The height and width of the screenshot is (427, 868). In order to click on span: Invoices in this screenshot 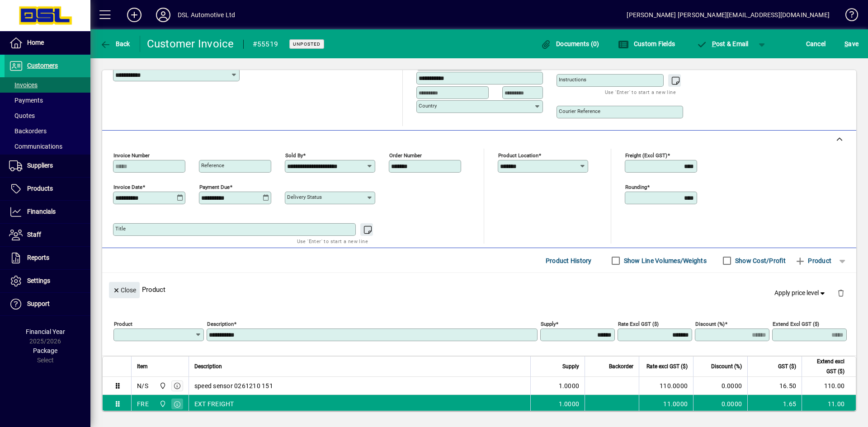, I will do `click(23, 85)`.